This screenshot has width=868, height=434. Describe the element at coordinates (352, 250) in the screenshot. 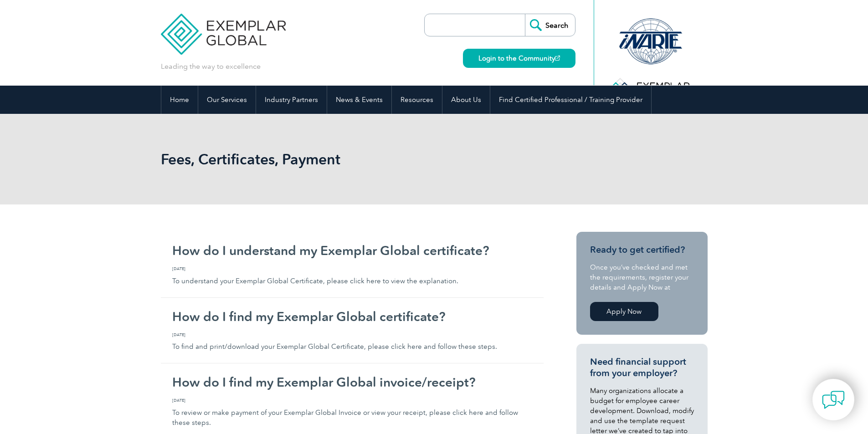

I see `h2: How do I understand my Exemplar Global certificate?` at that location.